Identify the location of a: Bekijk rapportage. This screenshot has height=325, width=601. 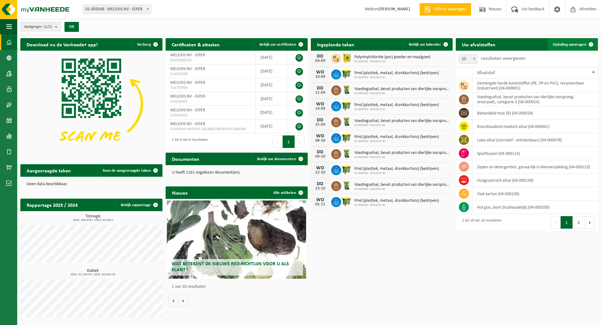
(139, 205).